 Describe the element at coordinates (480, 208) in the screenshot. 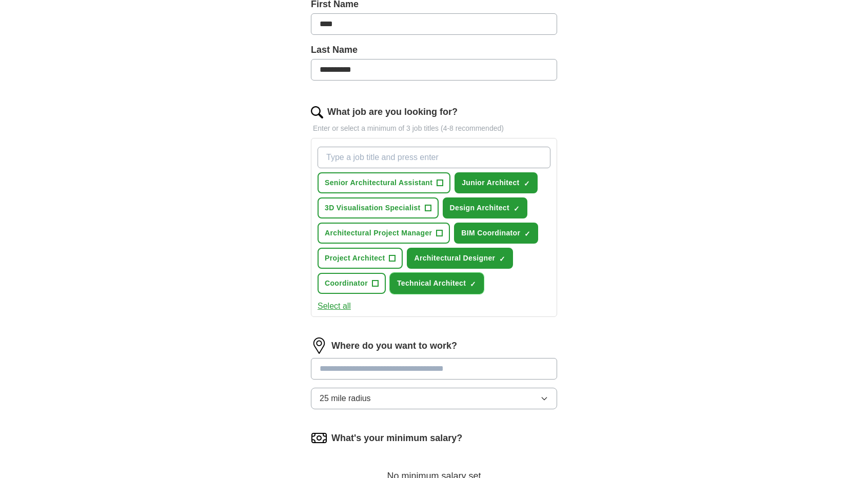

I see `span: Design Architect` at that location.